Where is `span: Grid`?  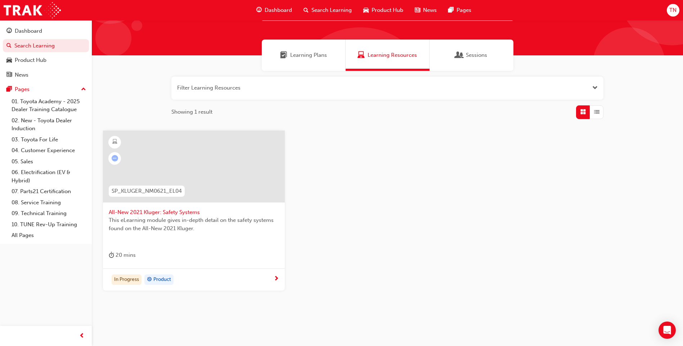 span: Grid is located at coordinates (583, 112).